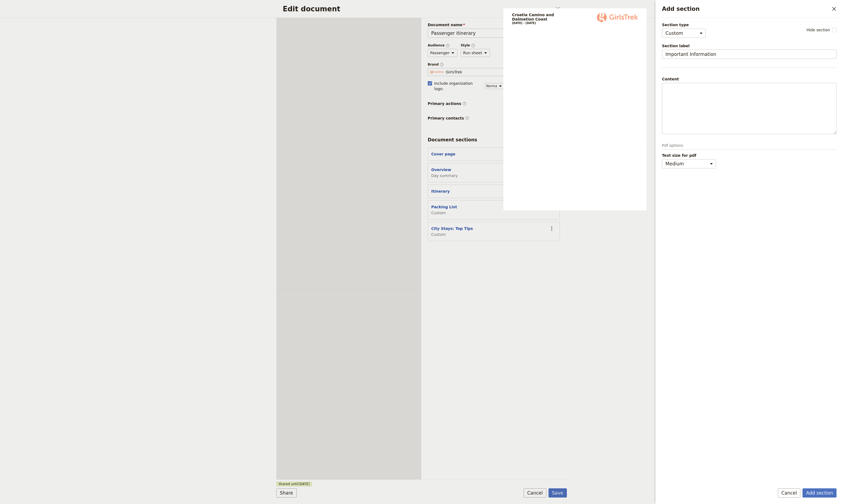  Describe the element at coordinates (443, 45) in the screenshot. I see `span: Audience` at that location.